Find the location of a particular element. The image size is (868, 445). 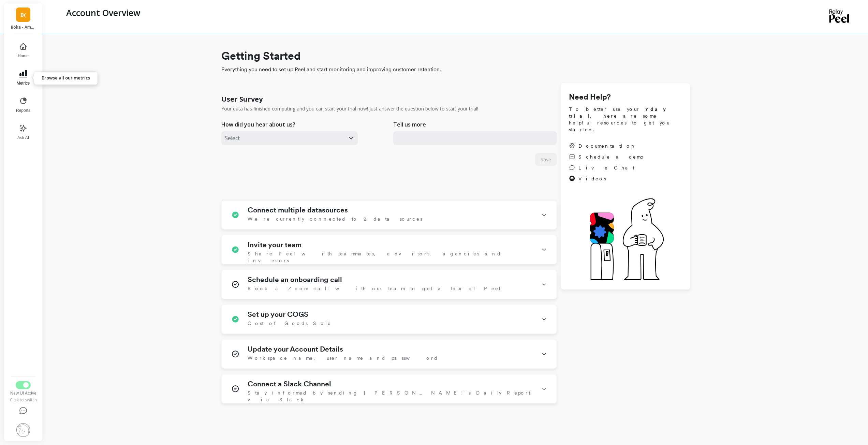

h1: Need Help? is located at coordinates (626, 97).